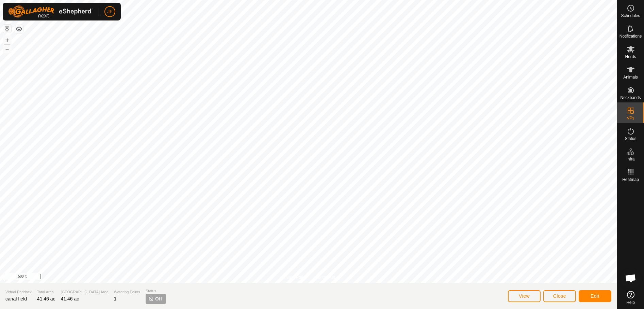  Describe the element at coordinates (127, 291) in the screenshot. I see `span: Watering Points` at that location.